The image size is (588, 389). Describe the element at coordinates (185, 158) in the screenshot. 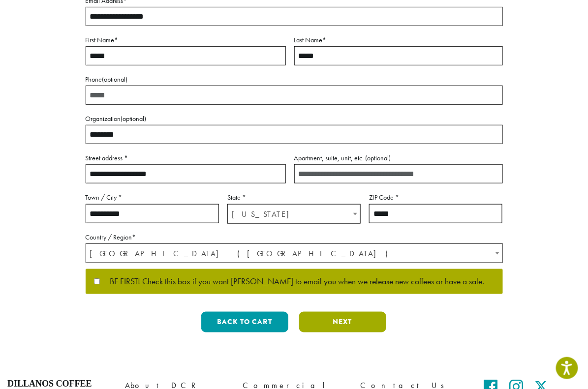

I see `label: Street address` at that location.